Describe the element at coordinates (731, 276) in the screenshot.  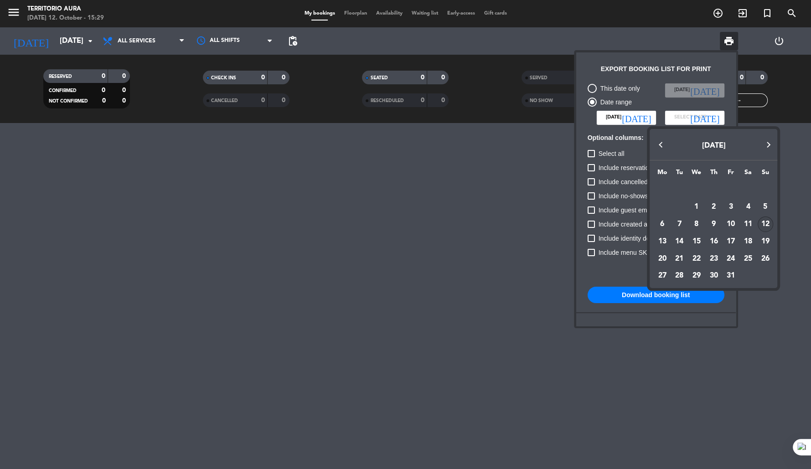
I see `div: 31` at that location.